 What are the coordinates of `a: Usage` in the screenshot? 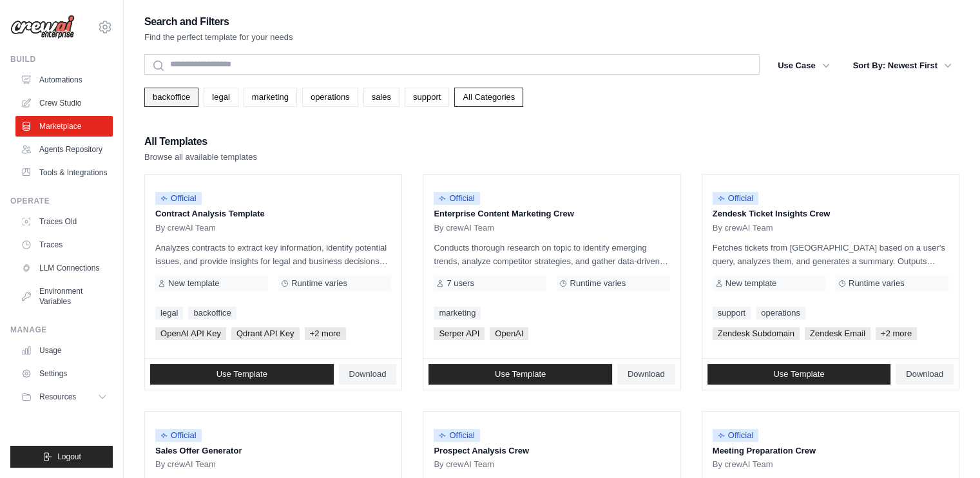 It's located at (64, 350).